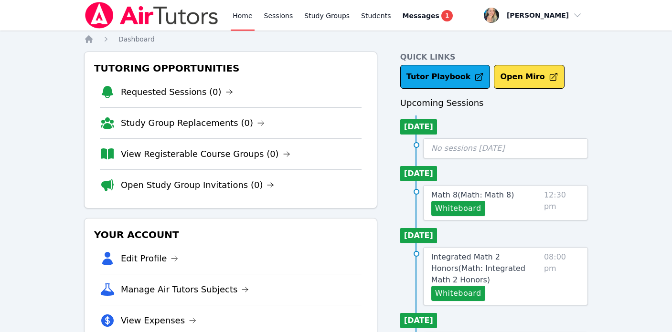 The height and width of the screenshot is (332, 672). Describe the element at coordinates (445, 77) in the screenshot. I see `a: Tutor Playbook` at that location.